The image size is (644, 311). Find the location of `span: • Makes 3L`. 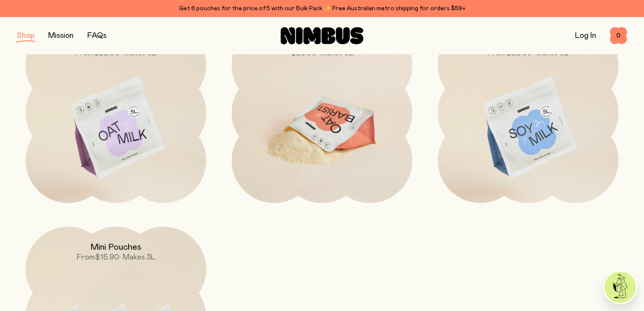

span: • Makes 3L is located at coordinates (137, 257).